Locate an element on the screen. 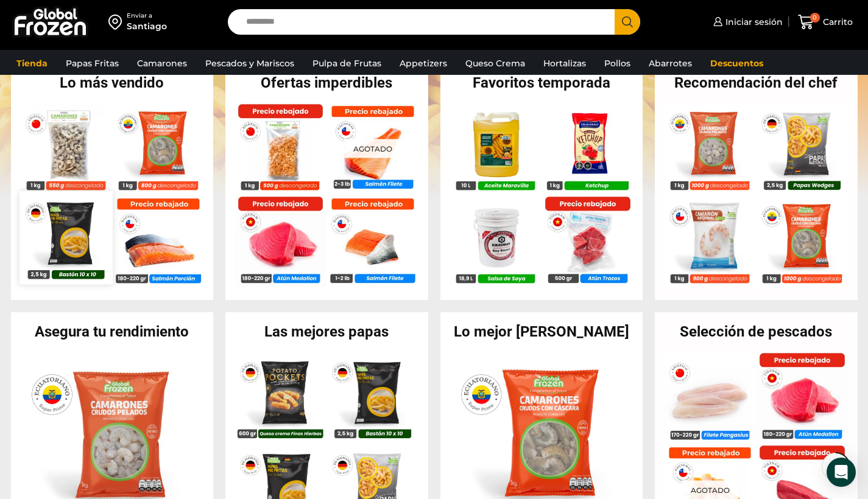 This screenshot has width=868, height=499. div: Santiago is located at coordinates (147, 26).